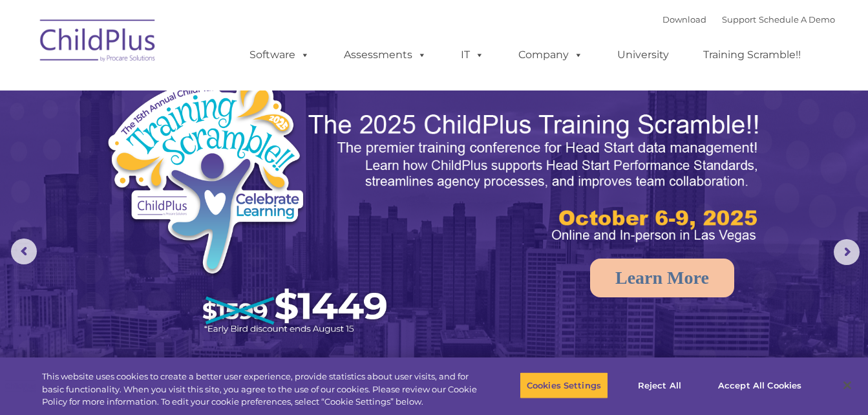 The width and height of the screenshot is (868, 415). I want to click on button: Close, so click(847, 385).